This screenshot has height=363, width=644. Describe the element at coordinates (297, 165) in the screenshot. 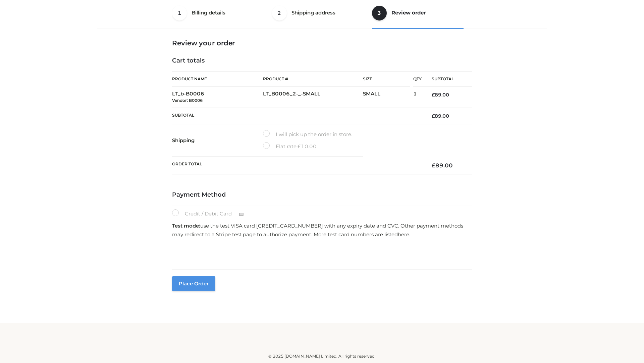

I see `th: Order Total` at that location.